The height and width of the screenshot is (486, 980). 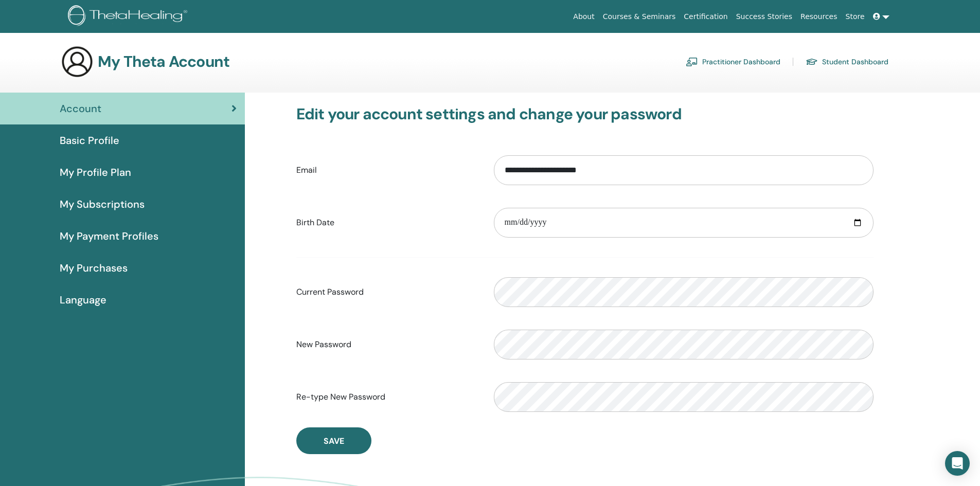 I want to click on label: Re-type New Password, so click(x=388, y=397).